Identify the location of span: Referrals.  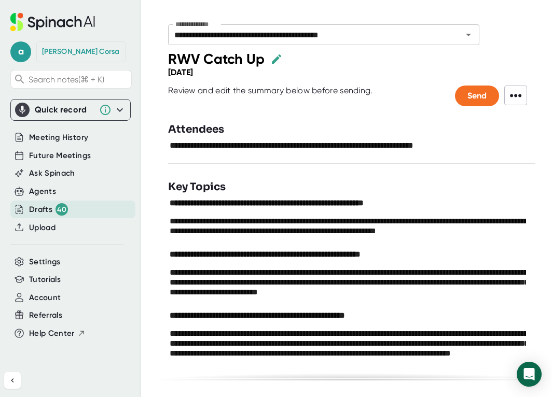
(46, 315).